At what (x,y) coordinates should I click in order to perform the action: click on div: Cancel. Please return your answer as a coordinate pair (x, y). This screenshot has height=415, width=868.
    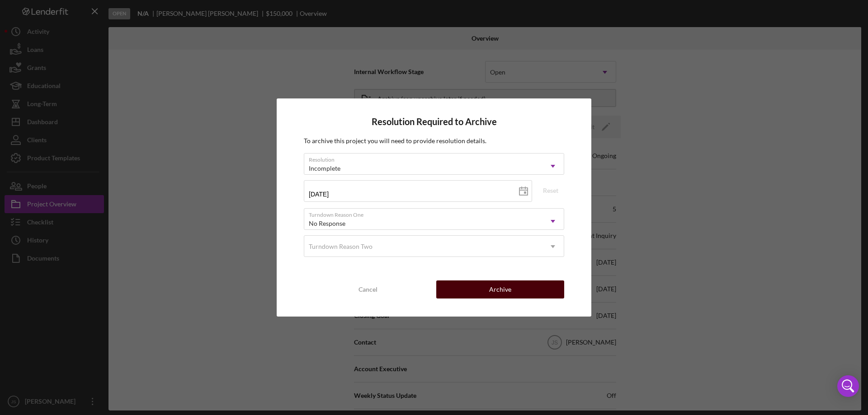
    Looking at the image, I should click on (368, 290).